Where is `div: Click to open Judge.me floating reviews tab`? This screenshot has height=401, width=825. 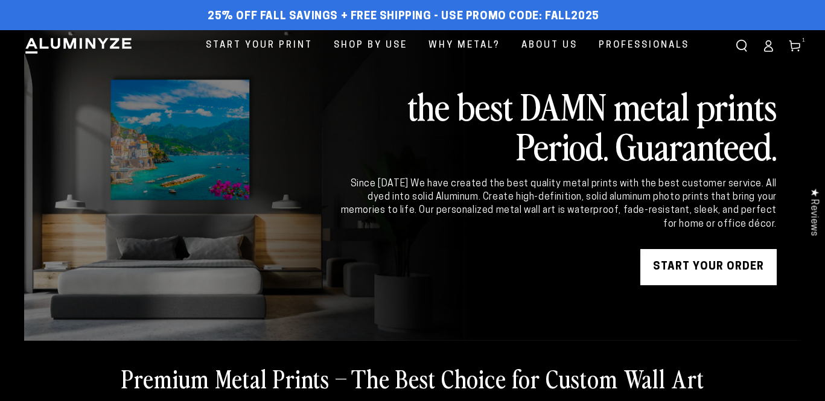
div: Click to open Judge.me floating reviews tab is located at coordinates (813, 212).